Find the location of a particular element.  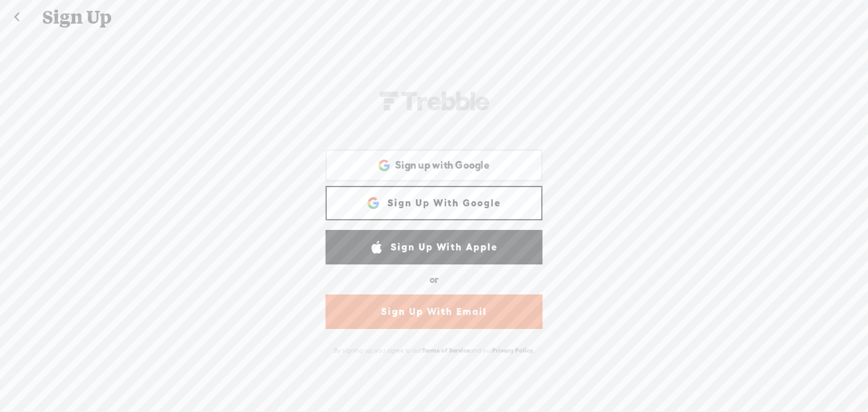

span: Sign up with Google is located at coordinates (442, 164).